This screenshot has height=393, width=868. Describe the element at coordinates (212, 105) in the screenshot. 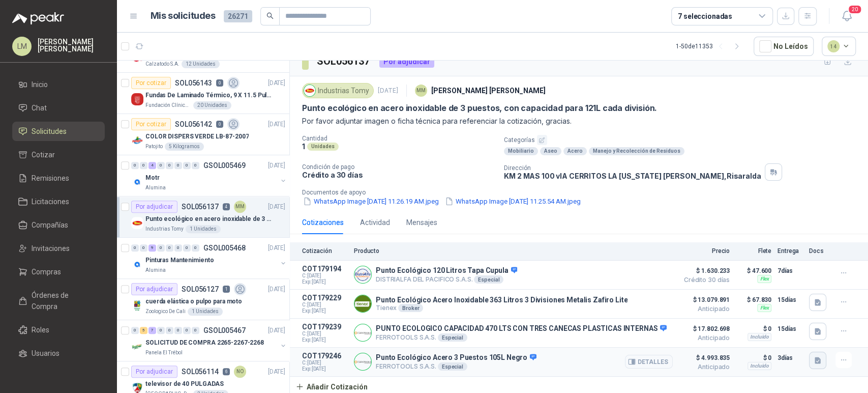

I see `div: 20 Unidades` at that location.